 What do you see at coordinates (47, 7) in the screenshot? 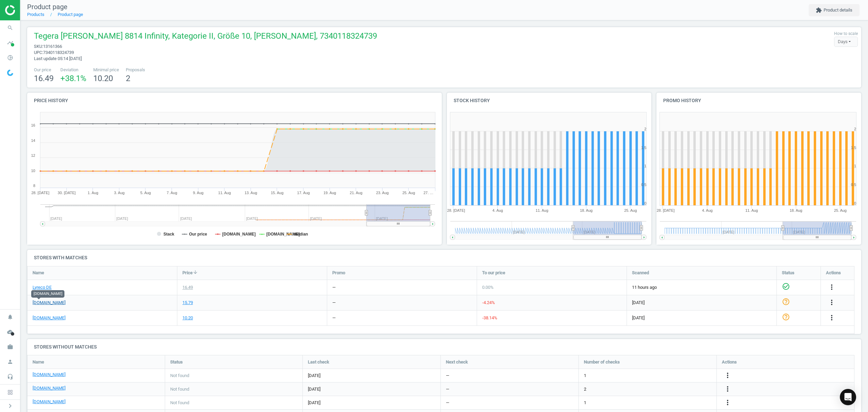
I see `span: Product page` at bounding box center [47, 7].